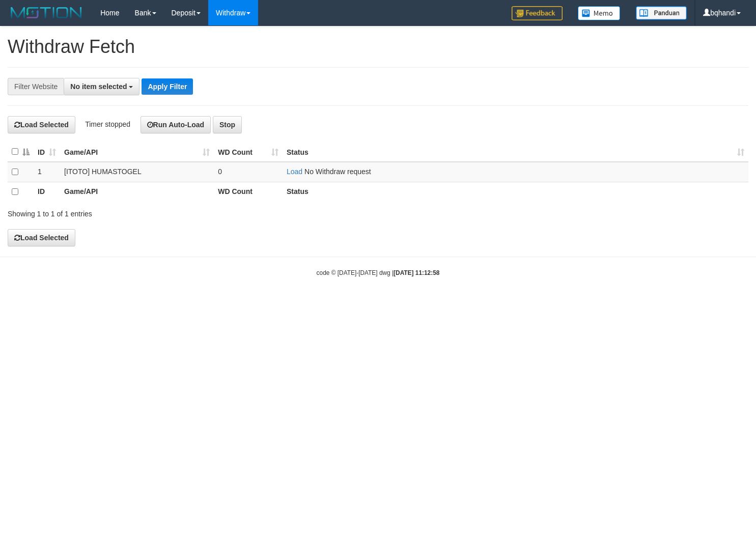 Image resolution: width=756 pixels, height=533 pixels. What do you see at coordinates (227, 125) in the screenshot?
I see `button: Stop` at bounding box center [227, 125].